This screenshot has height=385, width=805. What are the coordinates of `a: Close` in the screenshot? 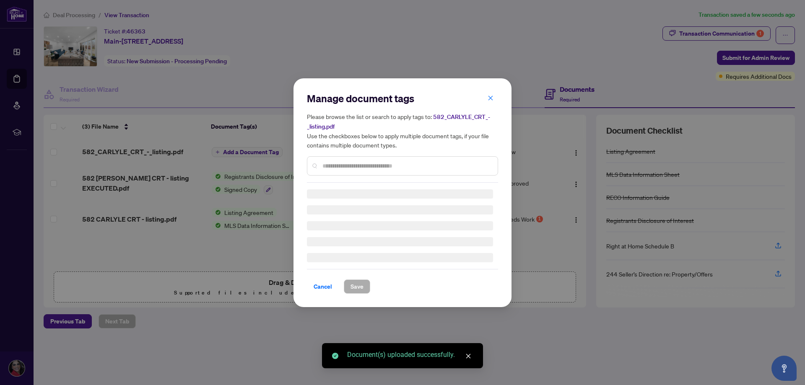 It's located at (469, 357).